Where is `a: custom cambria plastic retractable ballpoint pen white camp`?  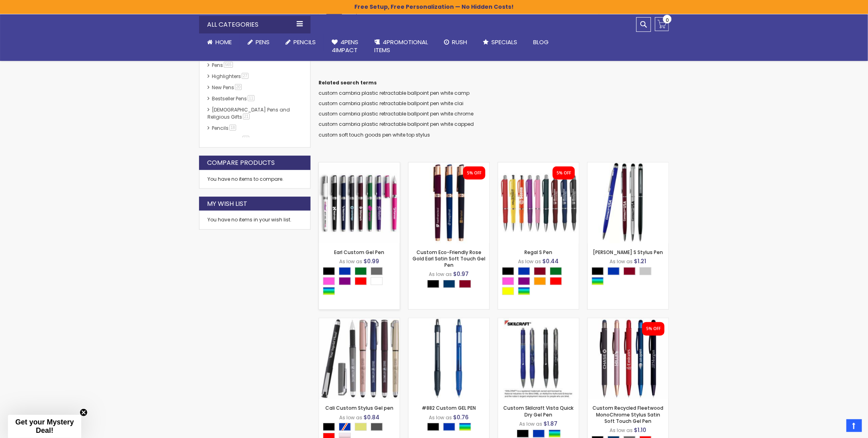 a: custom cambria plastic retractable ballpoint pen white camp is located at coordinates (394, 93).